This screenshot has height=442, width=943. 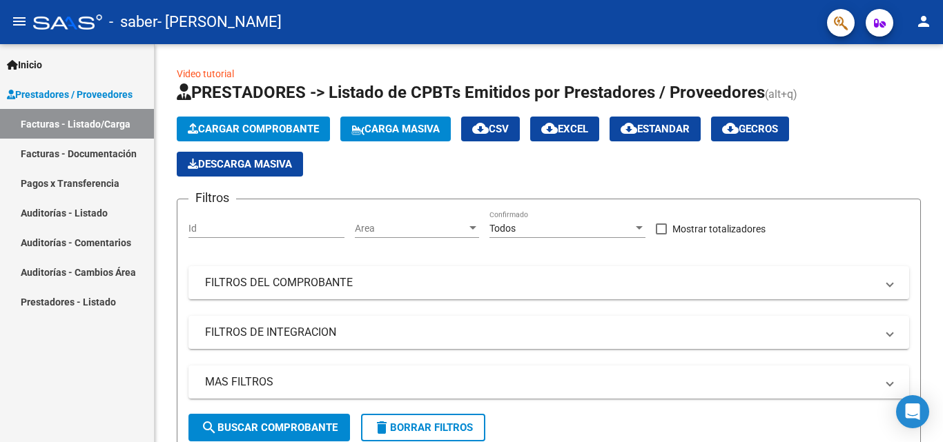 What do you see at coordinates (749, 129) in the screenshot?
I see `span: Gecros` at bounding box center [749, 129].